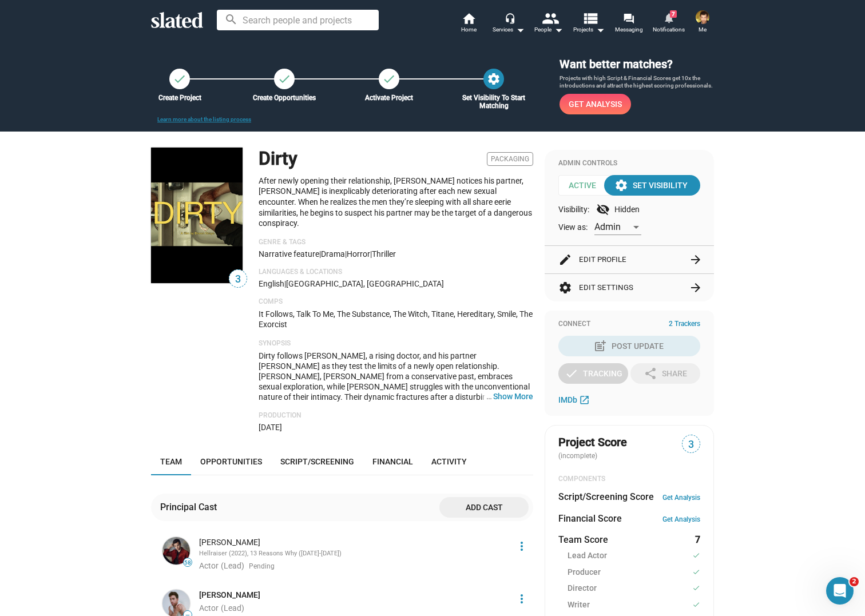  What do you see at coordinates (590, 17) in the screenshot?
I see `mat-icon: view_list` at bounding box center [590, 17].